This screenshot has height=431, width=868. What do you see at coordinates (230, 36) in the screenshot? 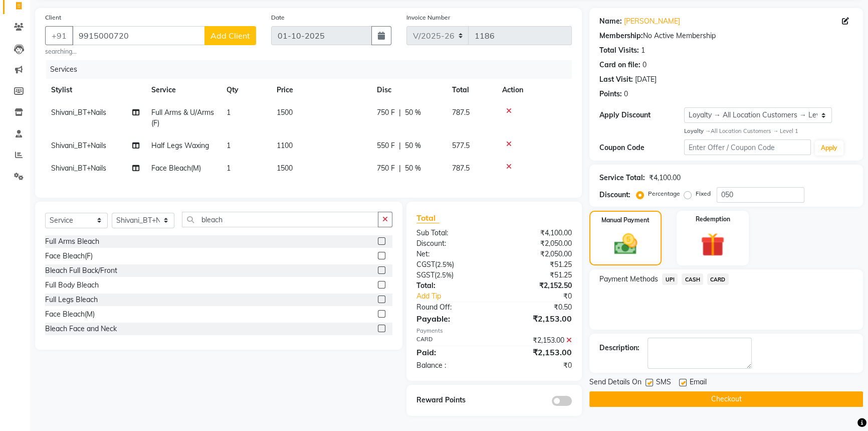
I see `button: Add Client` at bounding box center [230, 36].